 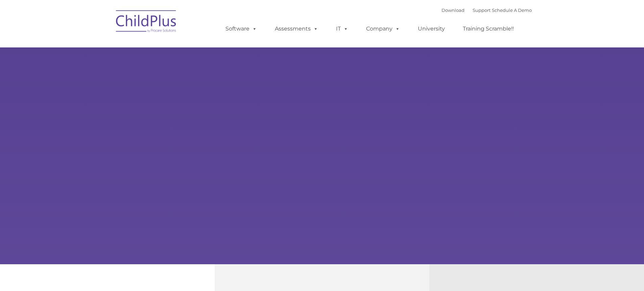 I want to click on a: University, so click(x=431, y=29).